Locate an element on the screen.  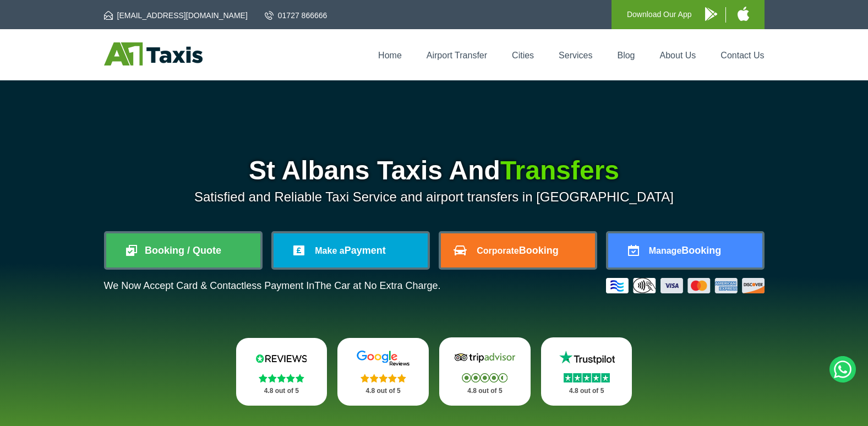
a: Booking / Quote is located at coordinates (183, 250).